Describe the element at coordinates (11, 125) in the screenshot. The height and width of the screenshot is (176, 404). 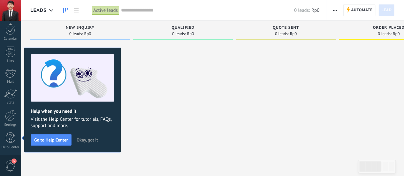
I see `div: Settings` at that location.